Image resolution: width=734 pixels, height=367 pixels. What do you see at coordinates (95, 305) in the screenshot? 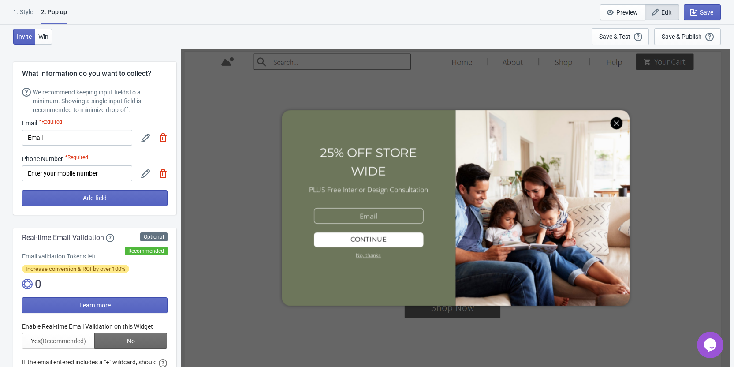
I see `span: Learn more` at bounding box center [95, 305].